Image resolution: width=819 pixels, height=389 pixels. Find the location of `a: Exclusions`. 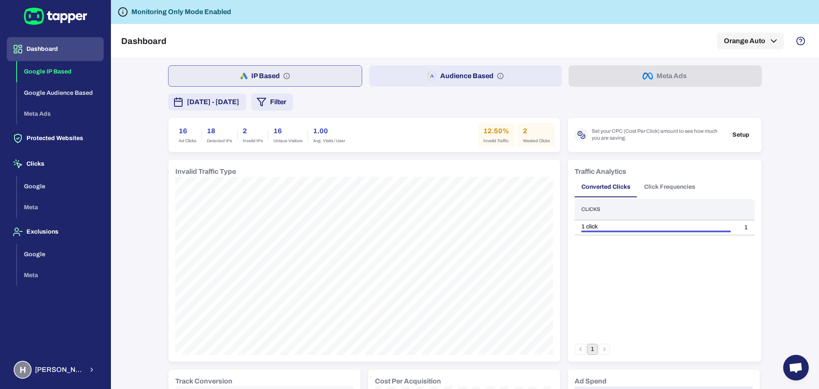

a: Exclusions is located at coordinates (55, 231).